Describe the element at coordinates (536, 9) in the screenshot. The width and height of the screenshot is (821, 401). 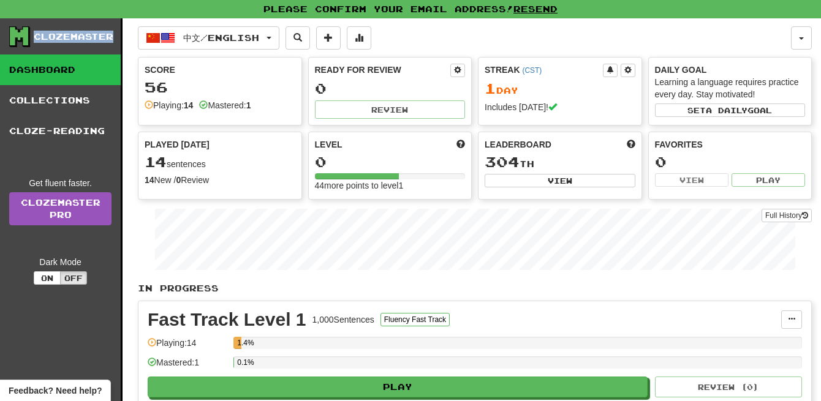
I see `a: Resend` at that location.